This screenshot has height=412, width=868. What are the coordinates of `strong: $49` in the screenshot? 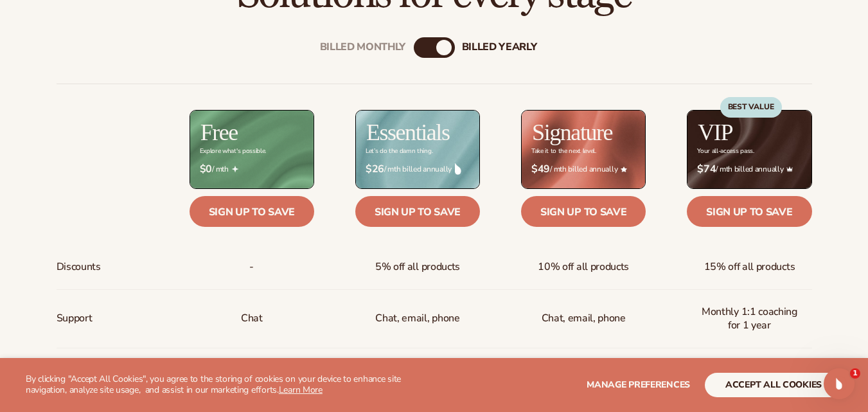 It's located at (540, 169).